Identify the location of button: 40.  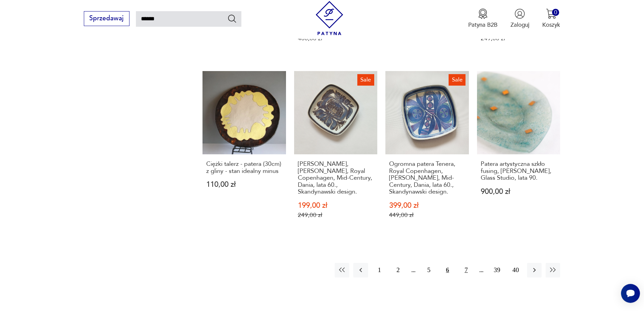
(516, 270).